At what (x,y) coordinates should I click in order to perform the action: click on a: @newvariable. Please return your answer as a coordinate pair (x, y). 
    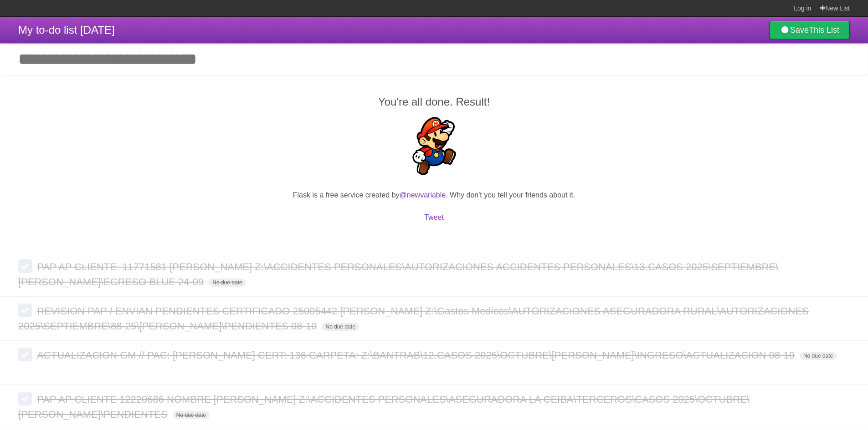
    Looking at the image, I should click on (423, 195).